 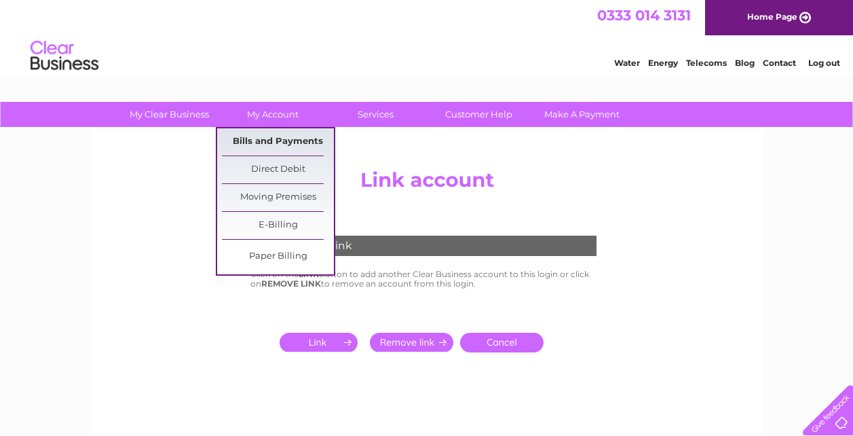 What do you see at coordinates (663, 62) in the screenshot?
I see `a: Energy` at bounding box center [663, 62].